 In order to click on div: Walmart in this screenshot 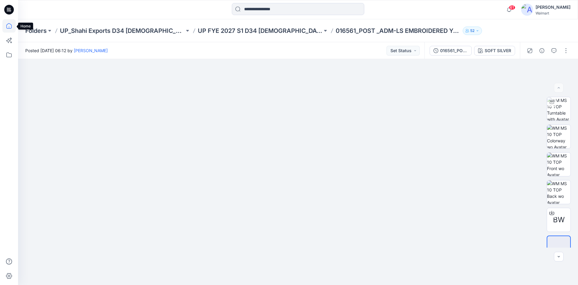, I will do `click(553, 13)`.